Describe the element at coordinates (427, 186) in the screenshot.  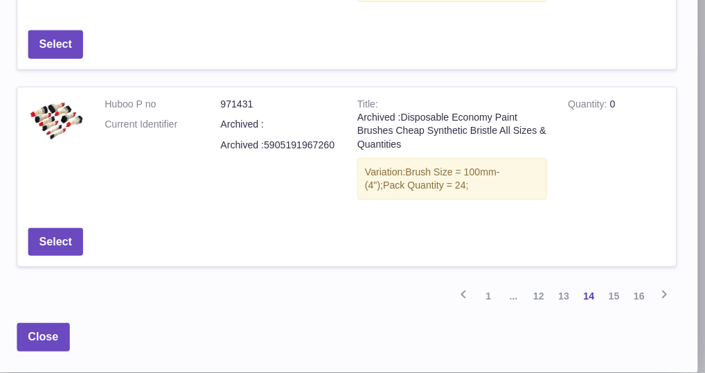
I see `span: Pack Quantity = 24;` at that location.